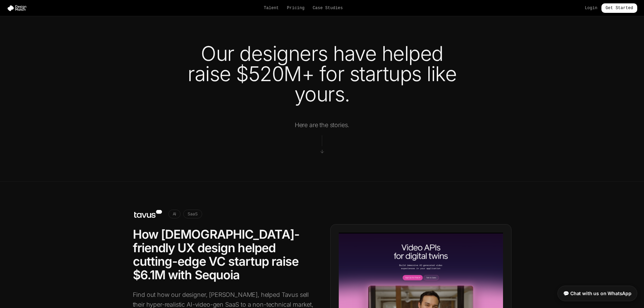  I want to click on a: 💬 Chat with us on WhatsApp, so click(597, 293).